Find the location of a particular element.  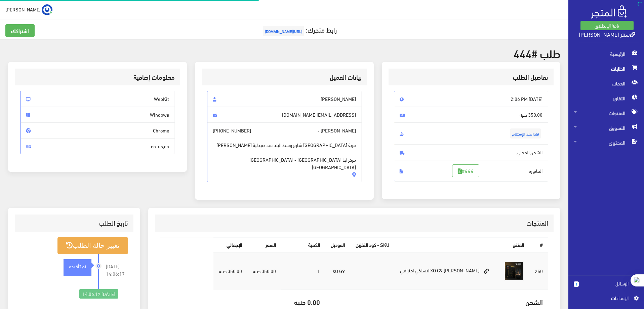

span: المنتجات is located at coordinates (606, 113).